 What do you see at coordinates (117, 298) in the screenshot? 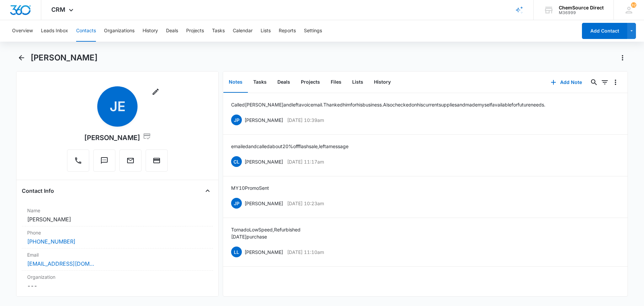
I see `label: Address` at bounding box center [117, 298].